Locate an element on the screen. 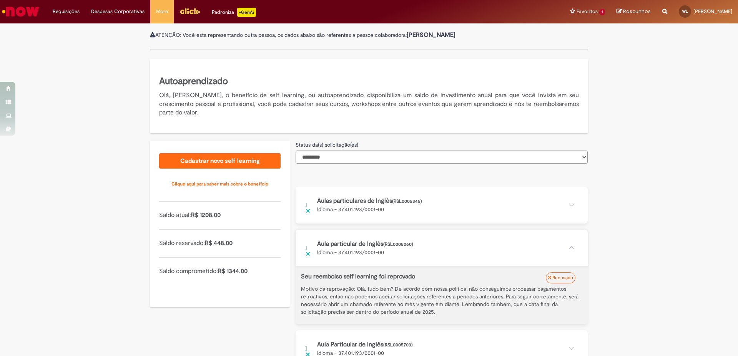  p: Saldo comprometido: is located at coordinates (220, 271).